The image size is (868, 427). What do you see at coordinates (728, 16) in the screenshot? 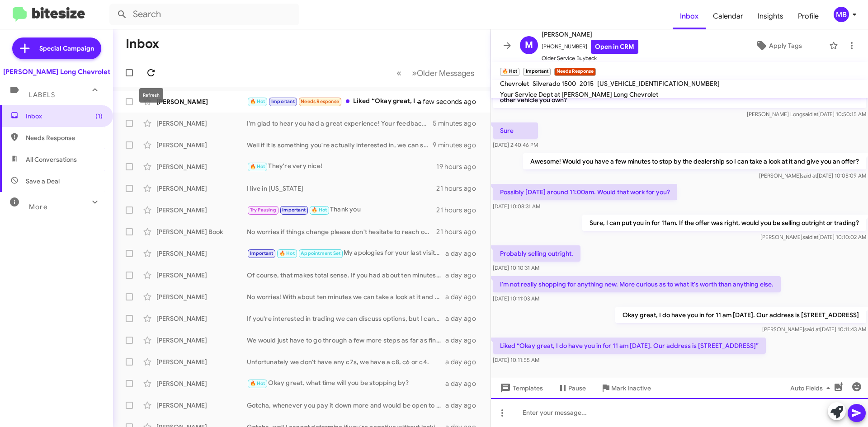
I see `a: Calendar` at bounding box center [728, 16].